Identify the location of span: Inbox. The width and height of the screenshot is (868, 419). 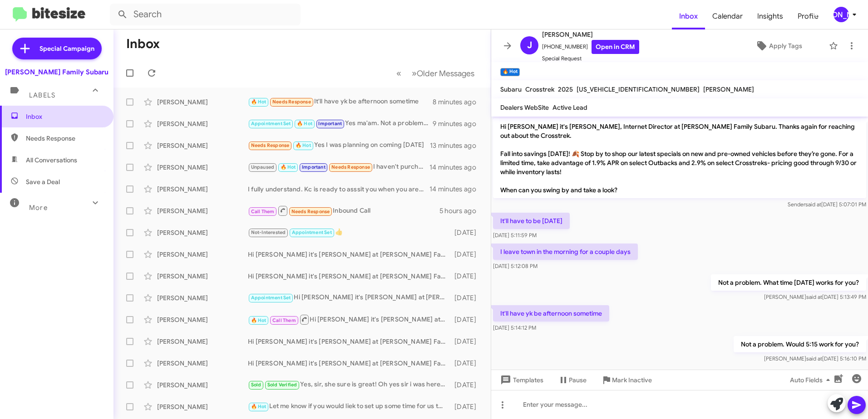
(688, 17).